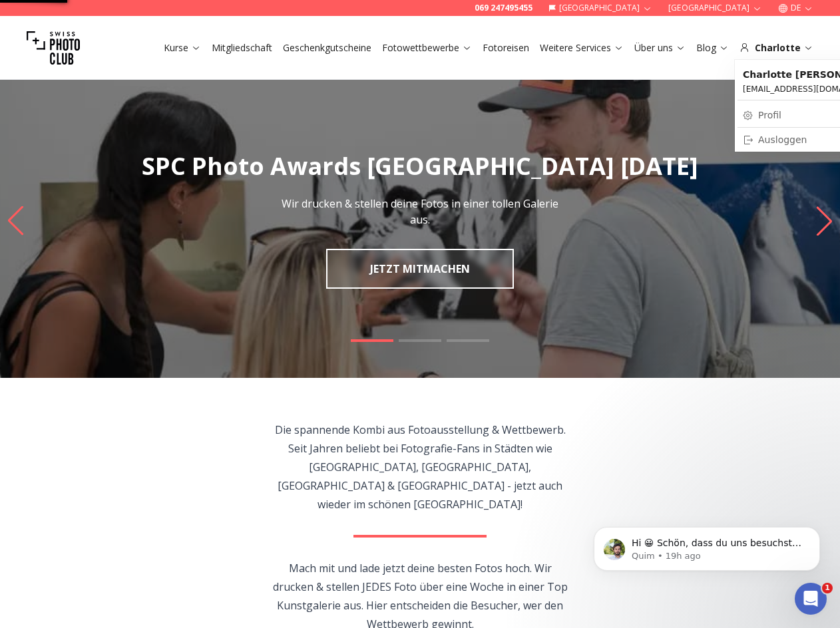 This screenshot has height=628, width=840. I want to click on span: Hi 😀 Schön, dass du uns besuchst. Stell' uns gerne jederzeit Fragen oder hinterlasse ein Feedback., so click(142, 57).